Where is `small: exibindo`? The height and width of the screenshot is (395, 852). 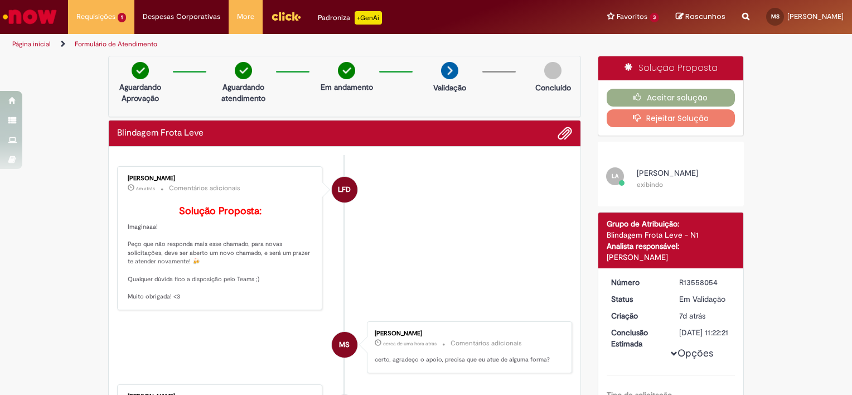
small: exibindo is located at coordinates (650, 185).